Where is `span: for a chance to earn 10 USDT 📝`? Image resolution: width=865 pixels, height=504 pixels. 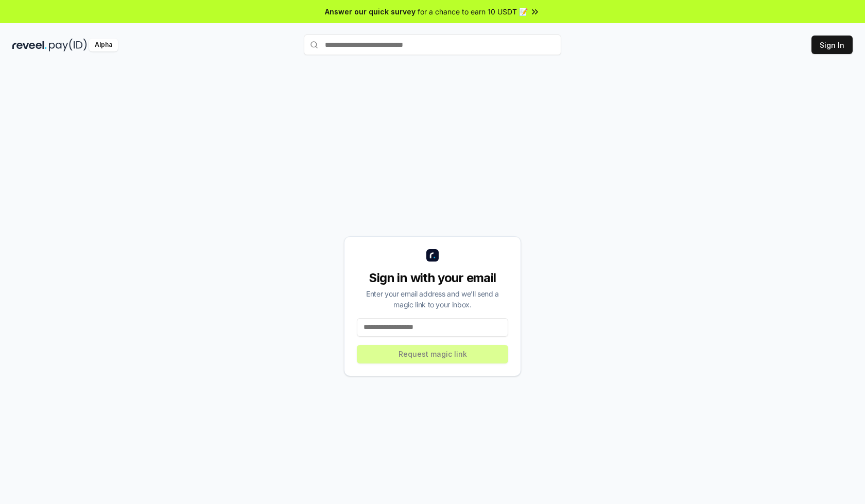 span: for a chance to earn 10 USDT 📝 is located at coordinates (472, 12).